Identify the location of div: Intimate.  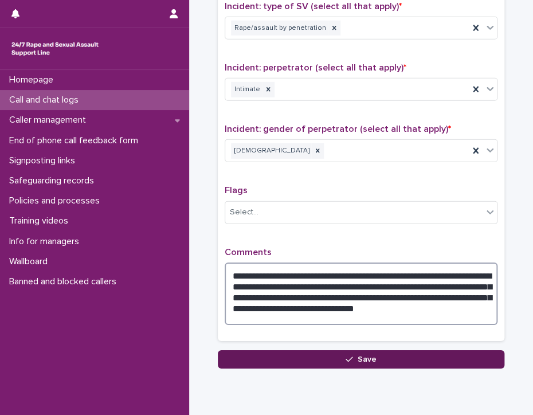
(247, 89).